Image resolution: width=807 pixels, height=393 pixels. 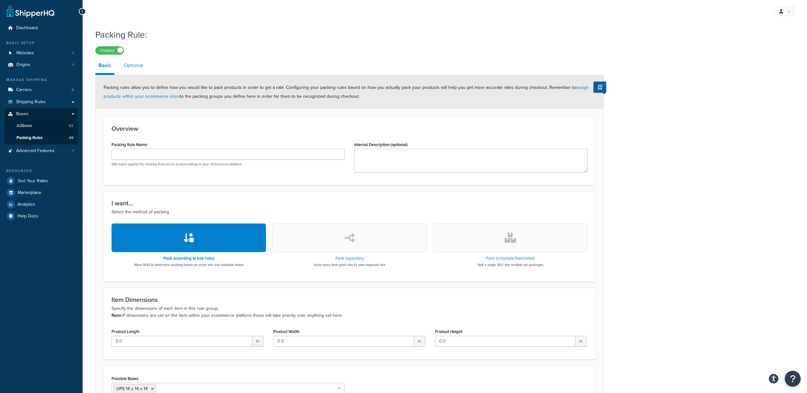 What do you see at coordinates (41, 205) in the screenshot?
I see `a: Analytics` at bounding box center [41, 205].